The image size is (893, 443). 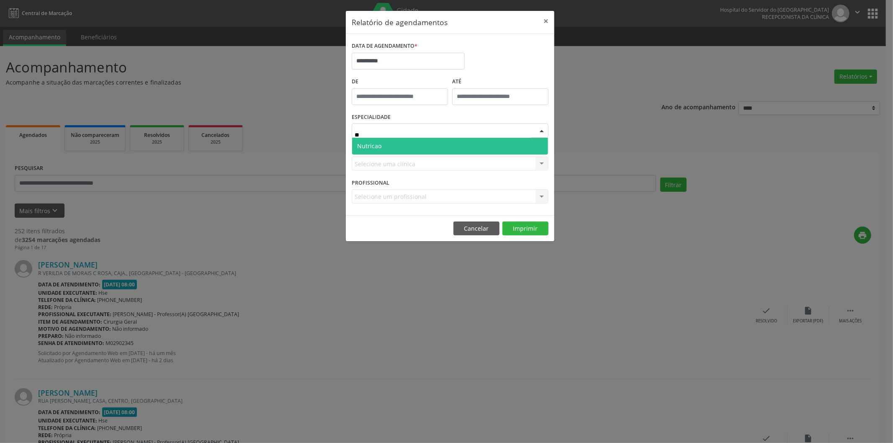 I want to click on h5: Relatório de agendamentos, so click(x=400, y=22).